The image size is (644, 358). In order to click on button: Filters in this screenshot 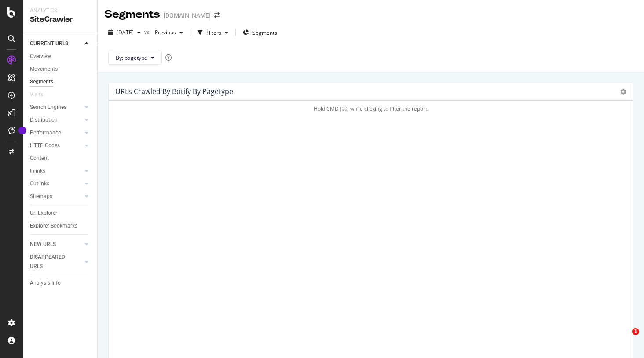, I will do `click(213, 33)`.